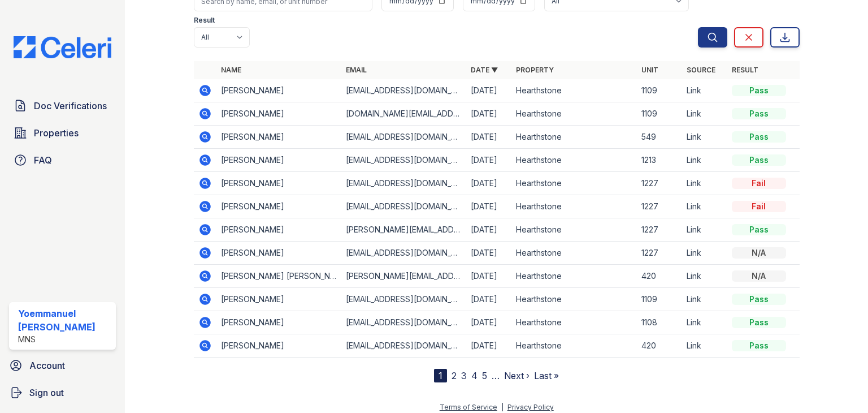 This screenshot has height=413, width=868. I want to click on a: Last », so click(546, 375).